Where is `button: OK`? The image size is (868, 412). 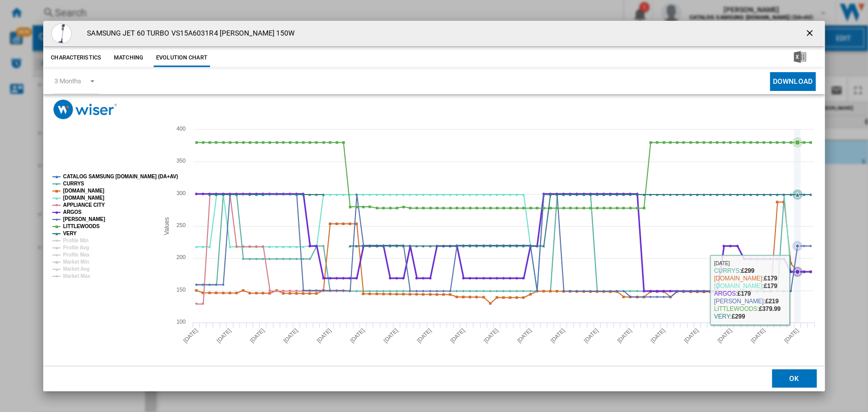
button: OK is located at coordinates (794, 379).